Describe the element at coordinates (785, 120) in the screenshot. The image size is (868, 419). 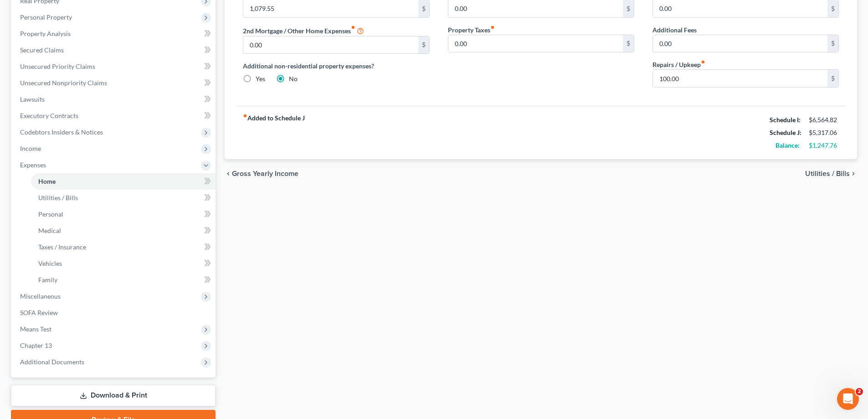
I see `strong: Schedule I:` at that location.